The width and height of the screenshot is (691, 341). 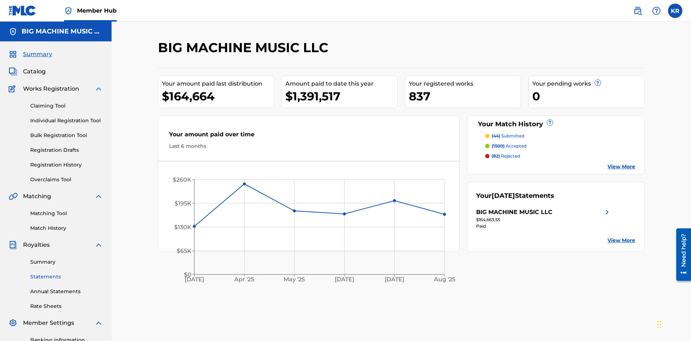 What do you see at coordinates (183, 227) in the screenshot?
I see `tspan: $130K` at bounding box center [183, 227].